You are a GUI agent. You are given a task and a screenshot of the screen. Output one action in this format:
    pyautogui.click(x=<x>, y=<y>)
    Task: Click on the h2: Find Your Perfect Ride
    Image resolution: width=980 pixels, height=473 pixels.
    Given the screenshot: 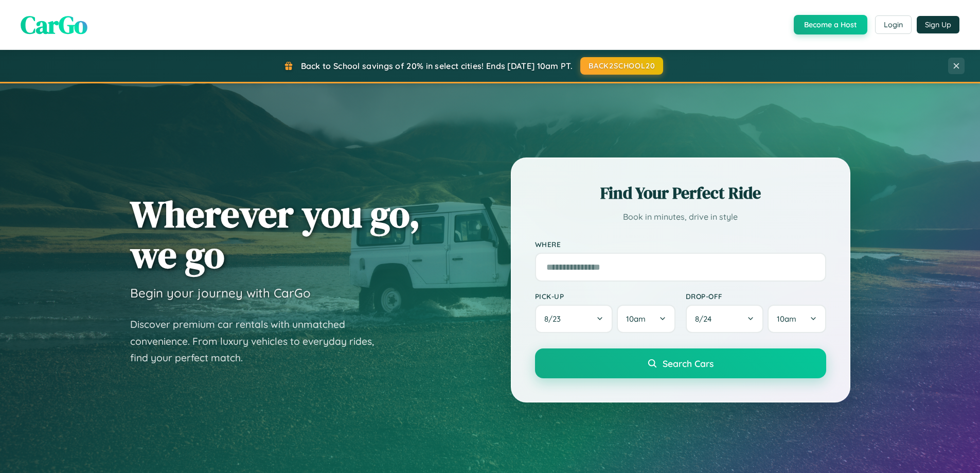 What is the action you would take?
    pyautogui.click(x=680, y=193)
    